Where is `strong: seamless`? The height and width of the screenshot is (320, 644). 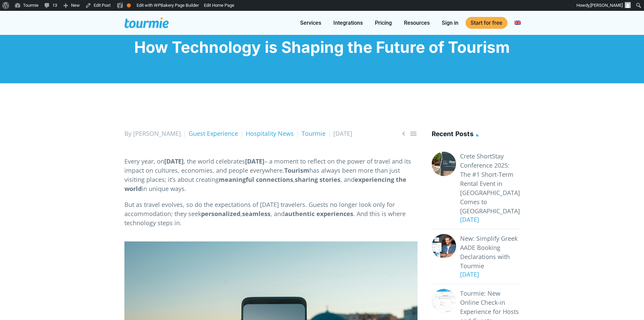 strong: seamless is located at coordinates (257, 214).